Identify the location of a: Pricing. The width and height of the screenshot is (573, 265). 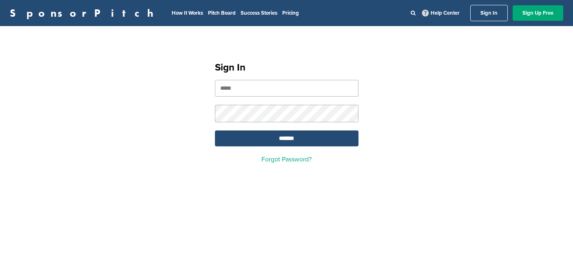
(291, 13).